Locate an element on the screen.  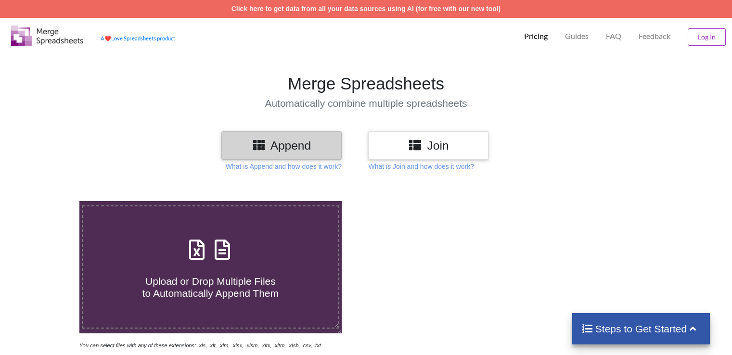
span: heart is located at coordinates (108, 38).